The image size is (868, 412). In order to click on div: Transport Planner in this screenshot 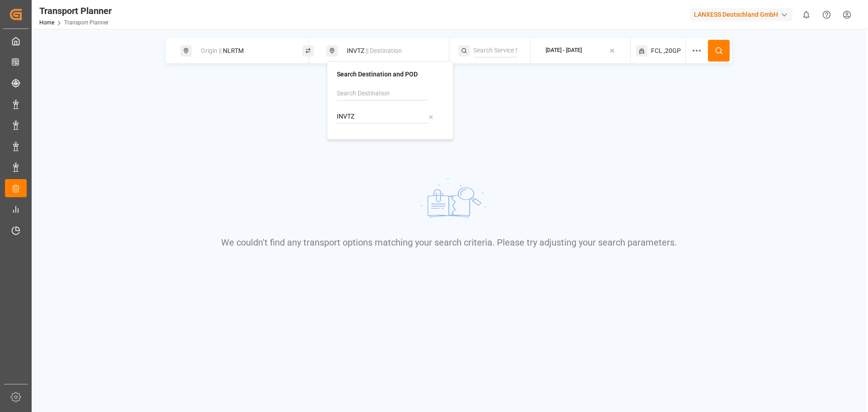, I will do `click(76, 11)`.